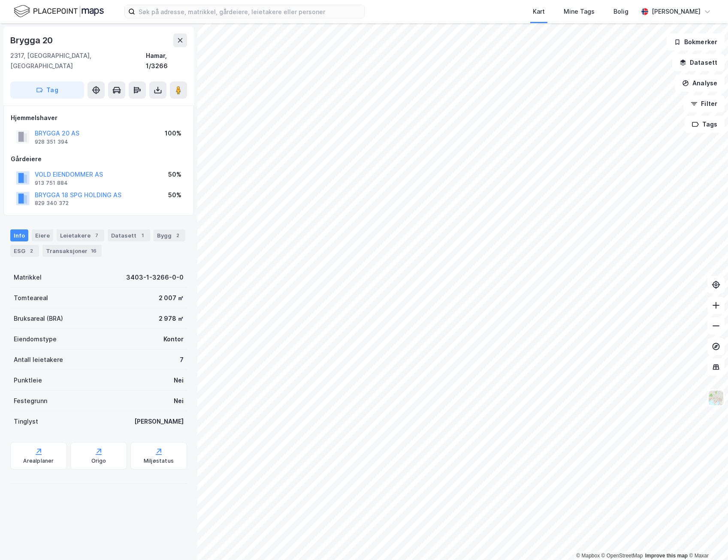 This screenshot has height=560, width=728. What do you see at coordinates (580, 12) in the screenshot?
I see `div: Mine Tags` at bounding box center [580, 12].